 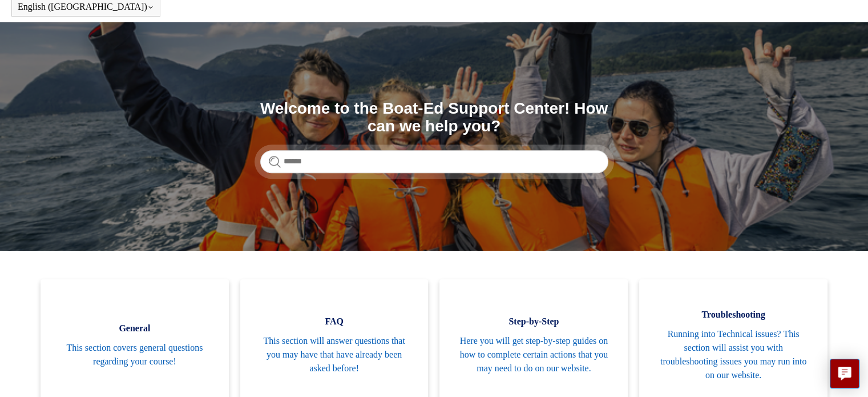 I want to click on input: Search, so click(x=434, y=162).